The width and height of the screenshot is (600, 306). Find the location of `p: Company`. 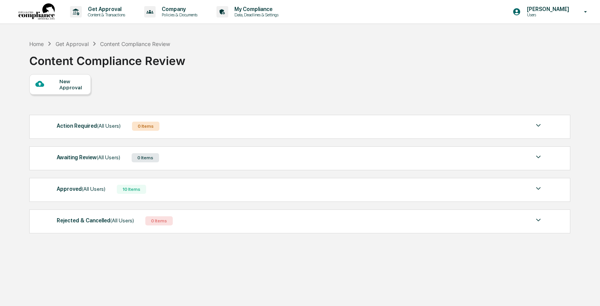

p: Company is located at coordinates (178, 9).